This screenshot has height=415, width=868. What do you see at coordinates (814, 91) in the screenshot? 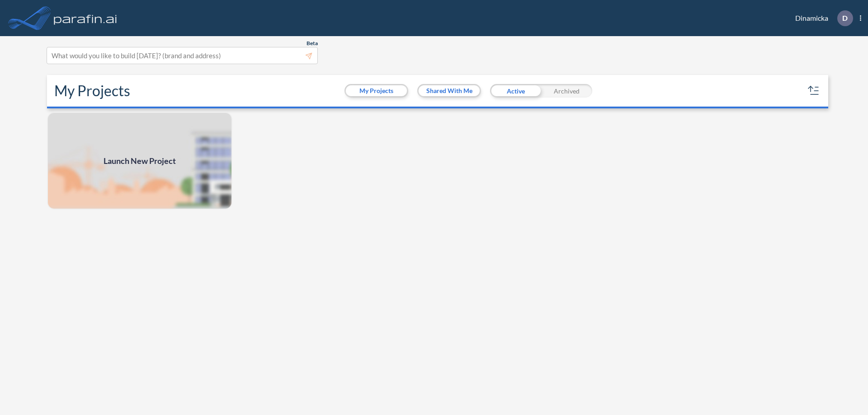
I see `button: sort` at bounding box center [814, 91].